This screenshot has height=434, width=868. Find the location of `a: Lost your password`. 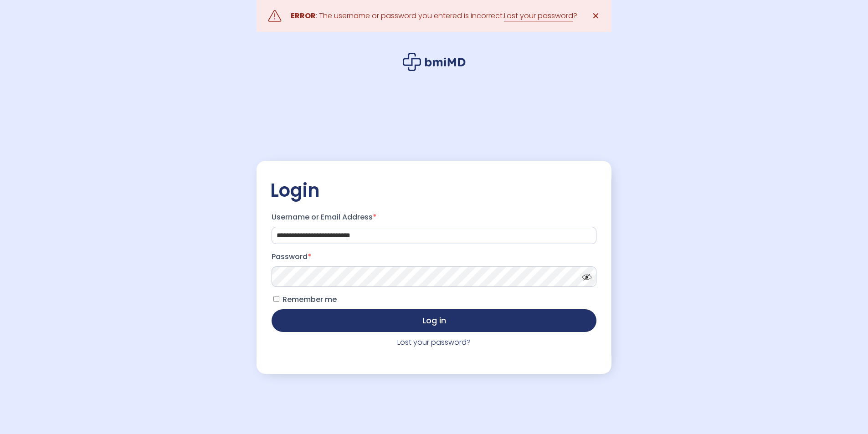

a: Lost your password is located at coordinates (539, 16).